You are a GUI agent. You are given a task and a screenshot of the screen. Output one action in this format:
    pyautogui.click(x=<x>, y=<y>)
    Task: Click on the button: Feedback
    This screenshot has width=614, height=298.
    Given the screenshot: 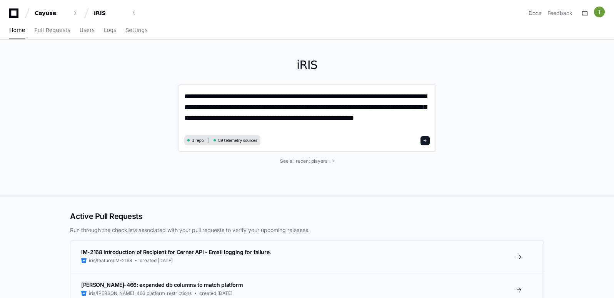 What is the action you would take?
    pyautogui.click(x=560, y=13)
    